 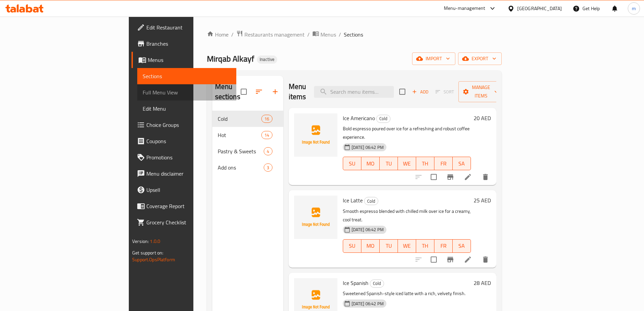 I want to click on a: Support.OpsPlatform, so click(x=154, y=260).